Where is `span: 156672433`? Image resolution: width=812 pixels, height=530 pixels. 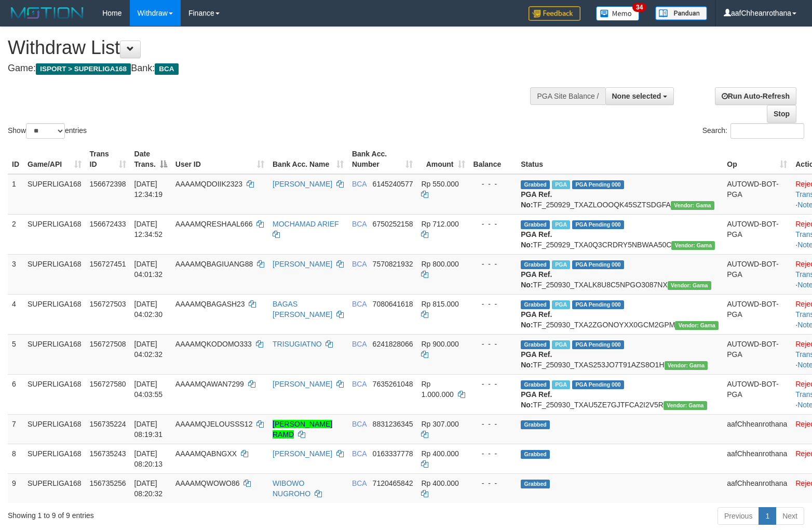 span: 156672433 is located at coordinates (108, 224).